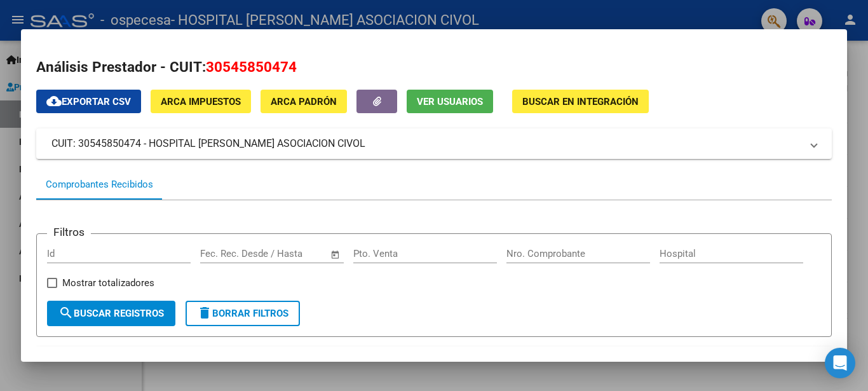  What do you see at coordinates (89, 102) in the screenshot?
I see `span: Exportar CSV` at bounding box center [89, 102].